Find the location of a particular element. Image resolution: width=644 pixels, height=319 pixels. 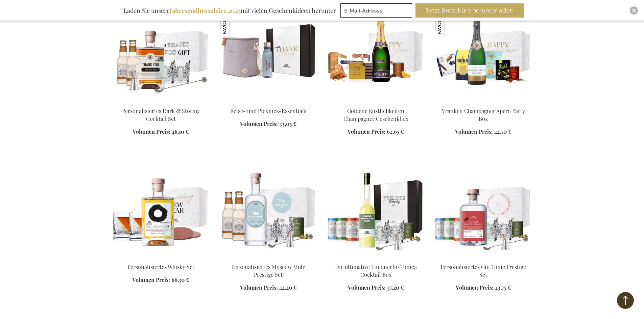

img: Personalised Dark & Stormy Cocktail Set is located at coordinates (161, 54).